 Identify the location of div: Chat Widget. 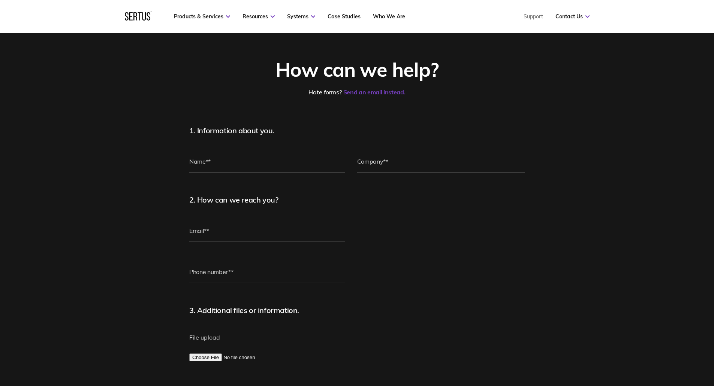
(646, 343).